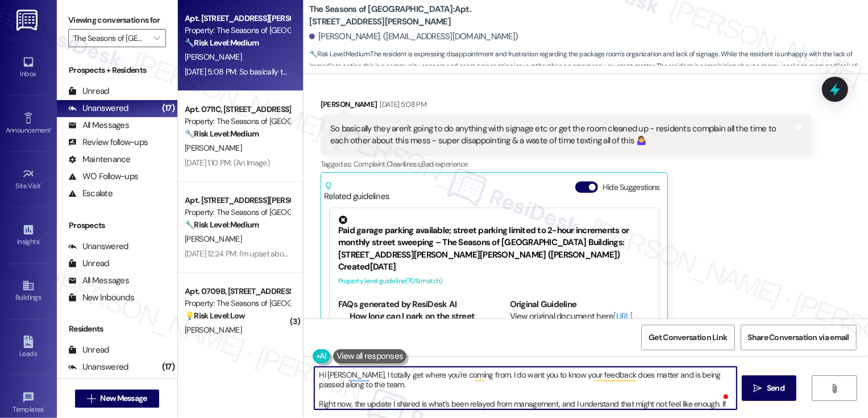 The height and width of the screenshot is (418, 868). Describe the element at coordinates (631, 187) in the screenshot. I see `label: Hide Suggestions` at that location.